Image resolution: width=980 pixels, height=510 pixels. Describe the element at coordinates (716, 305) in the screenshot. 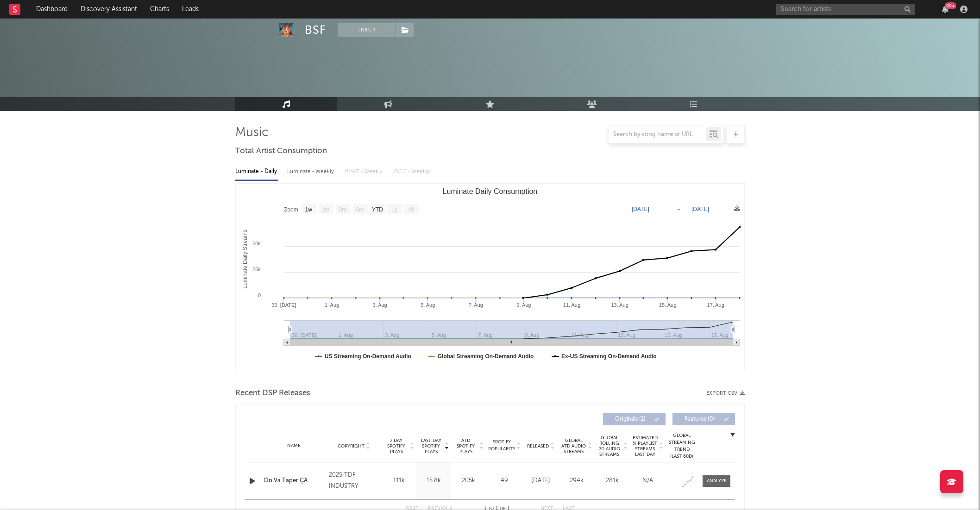

I see `text: 17. Aug` at that location.